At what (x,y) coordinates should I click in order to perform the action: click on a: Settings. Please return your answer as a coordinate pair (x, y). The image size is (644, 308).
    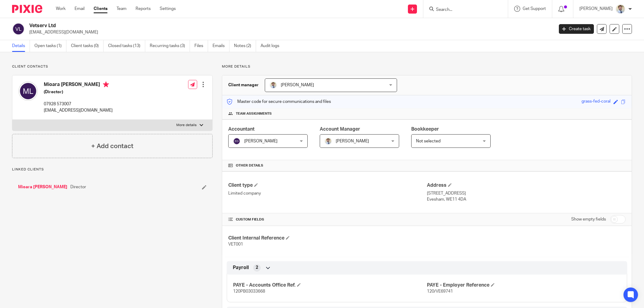
    Looking at the image, I should click on (168, 9).